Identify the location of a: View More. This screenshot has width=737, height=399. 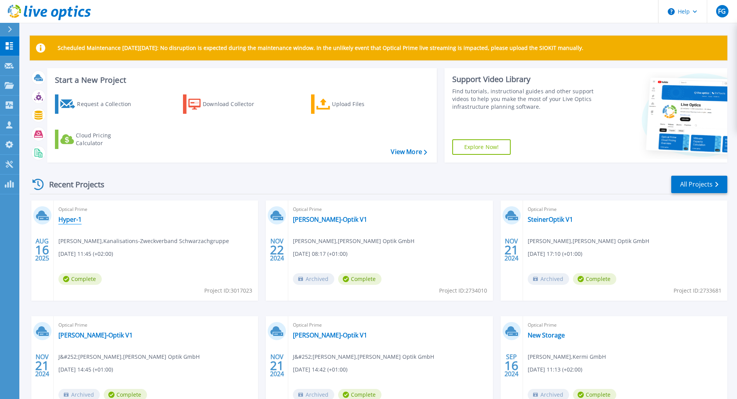
(409, 152).